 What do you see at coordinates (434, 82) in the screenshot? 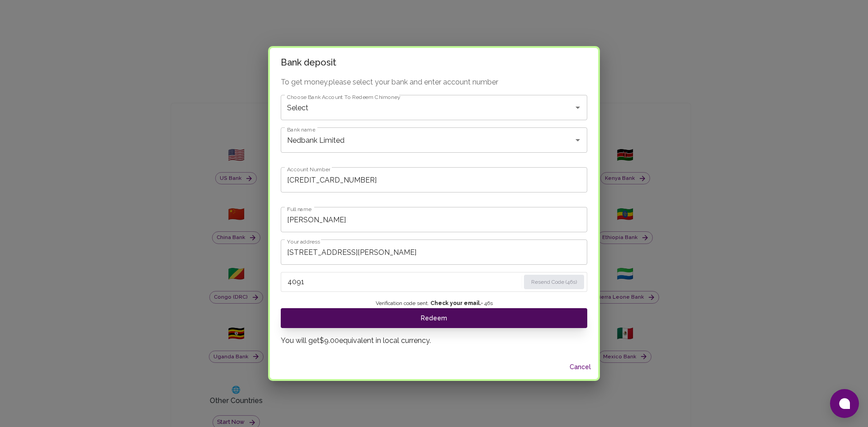
I see `p: To get money, please select your bank and enter account number` at bounding box center [434, 82].